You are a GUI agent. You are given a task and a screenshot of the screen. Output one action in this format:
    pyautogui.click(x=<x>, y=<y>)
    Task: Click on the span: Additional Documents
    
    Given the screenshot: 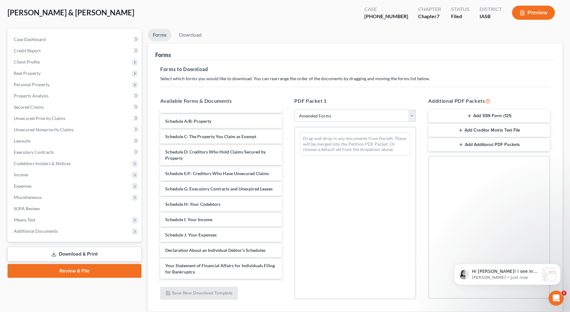 What is the action you would take?
    pyautogui.click(x=36, y=231)
    